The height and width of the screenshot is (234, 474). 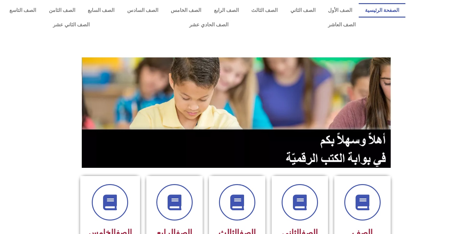 What do you see at coordinates (227, 10) in the screenshot?
I see `a: الصف الرابع` at bounding box center [227, 10].